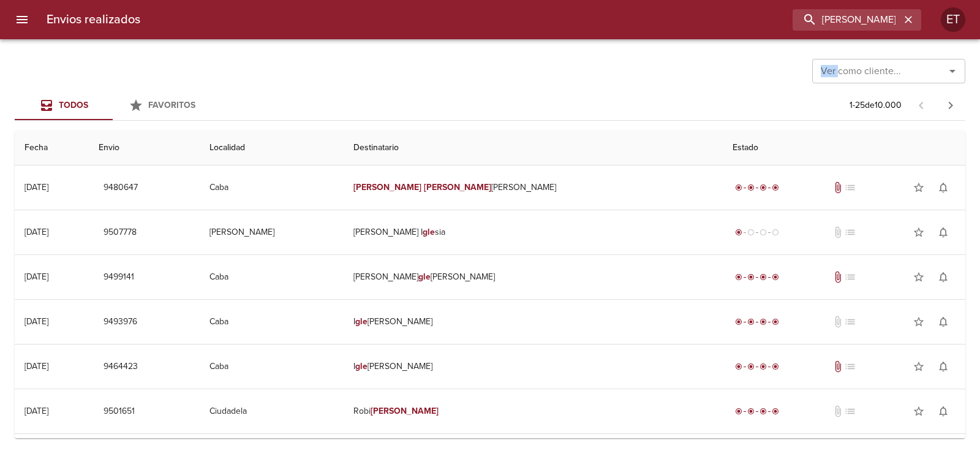  I want to click on span: 9464423, so click(121, 366).